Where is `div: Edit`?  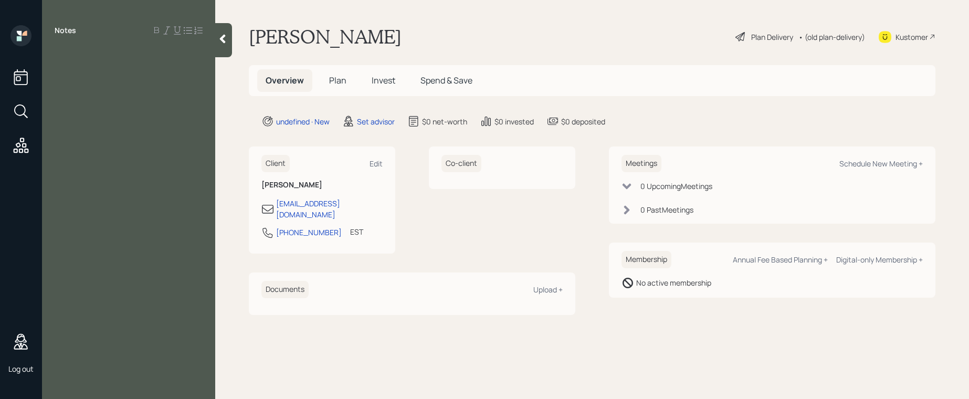
div: Edit is located at coordinates (376, 163).